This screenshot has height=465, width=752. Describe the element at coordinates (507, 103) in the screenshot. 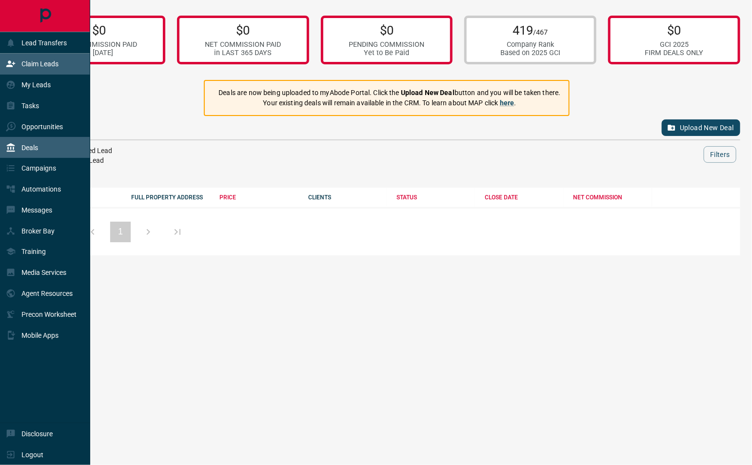

I see `a: here` at that location.